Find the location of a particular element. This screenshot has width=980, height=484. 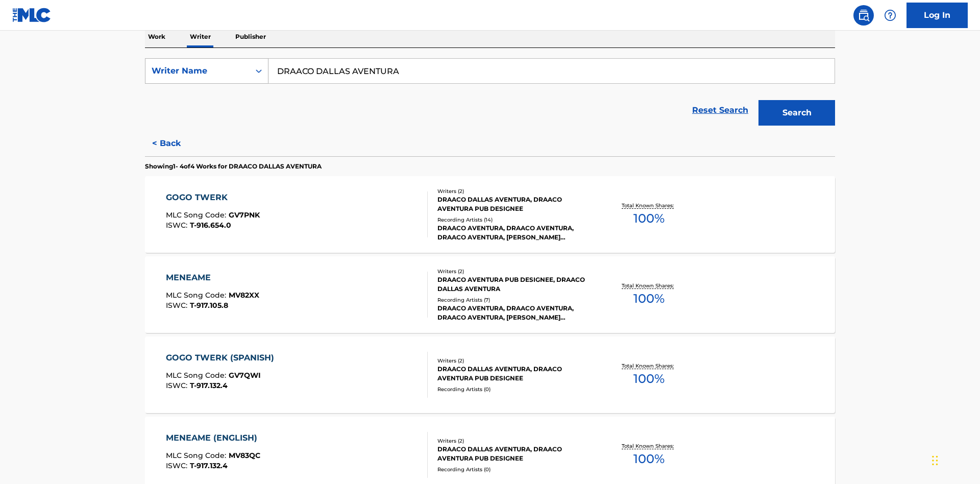

div: DRAACO AVENTURA PUB DESIGNEE, DRAACO DALLAS AVENTURA is located at coordinates (515, 285).